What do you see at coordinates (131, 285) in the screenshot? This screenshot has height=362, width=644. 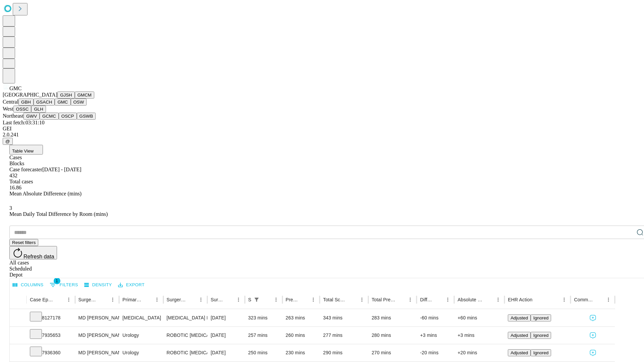 I see `button: Export` at bounding box center [131, 285].